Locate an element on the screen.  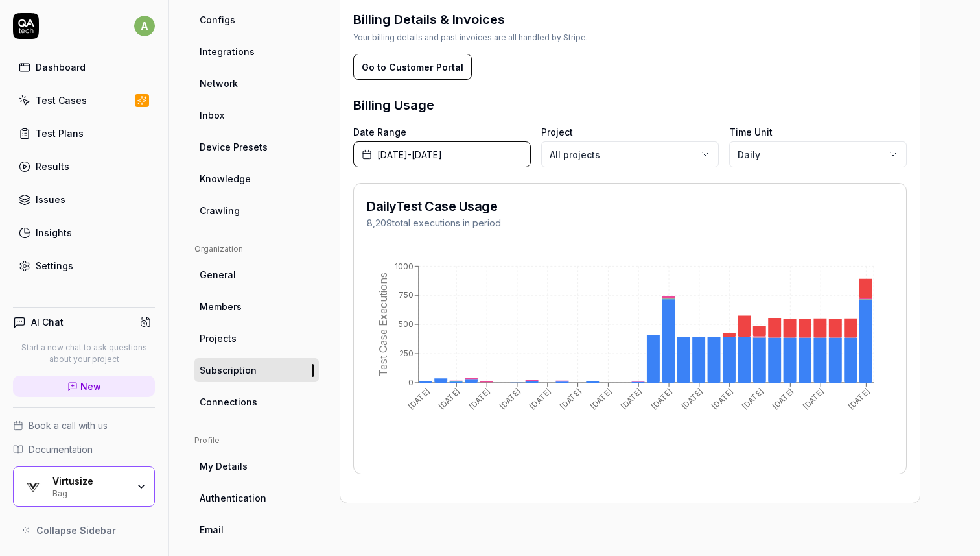
span: Book a call with us is located at coordinates (68, 425).